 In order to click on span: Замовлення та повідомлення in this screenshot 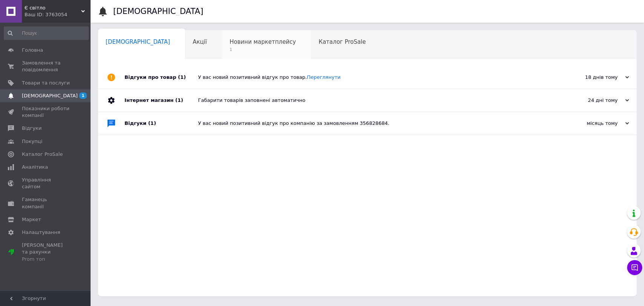, I will do `click(46, 66)`.